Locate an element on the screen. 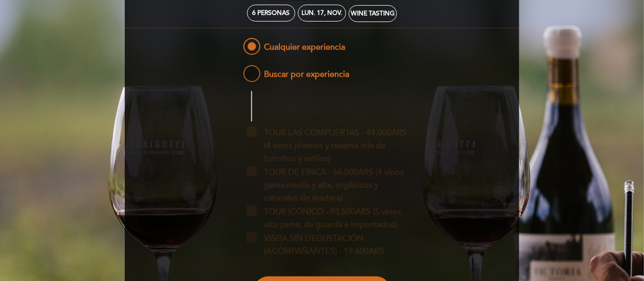 Image resolution: width=644 pixels, height=281 pixels. span: TOUR LAS COMPUERTAS - 44.000ARS (4 vinos jóvenes y reserva mix de turruños y estilos) is located at coordinates (330, 133).